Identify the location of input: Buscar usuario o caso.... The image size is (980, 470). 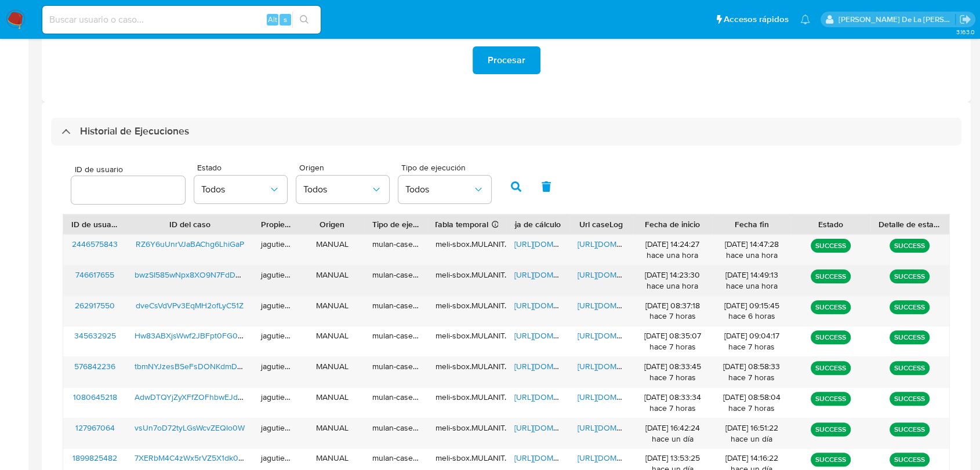
(181, 20).